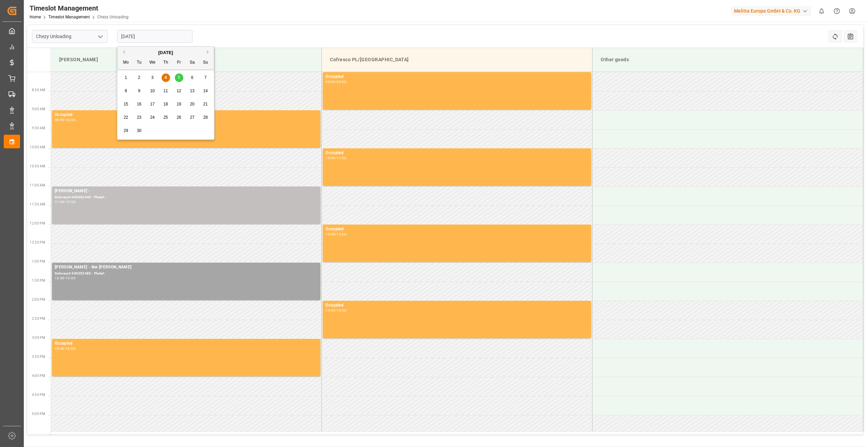  Describe the element at coordinates (152, 62) in the screenshot. I see `div: We` at that location.